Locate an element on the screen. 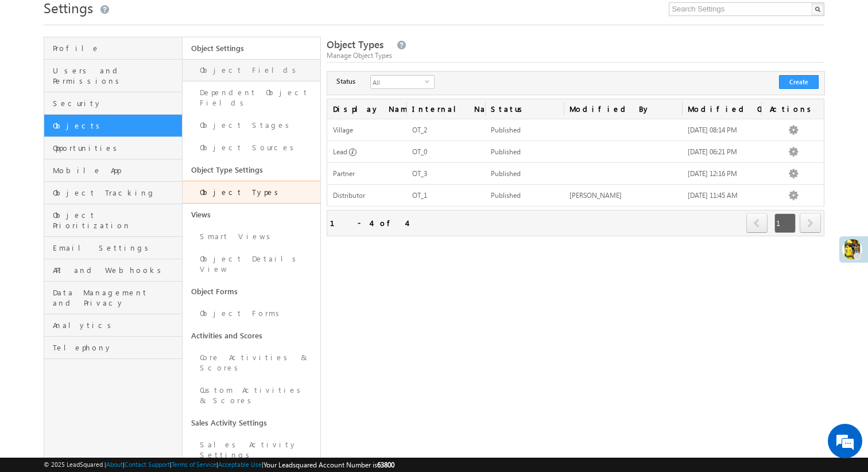  span: Your Leadsquared Account Number is is located at coordinates (329, 465).